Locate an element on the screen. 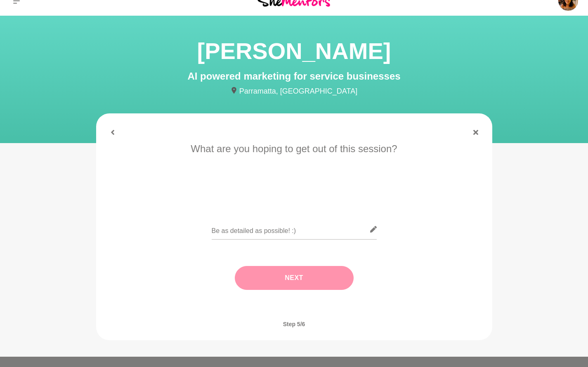 This screenshot has width=588, height=367. input: Be as detailed as possible! :) is located at coordinates (294, 230).